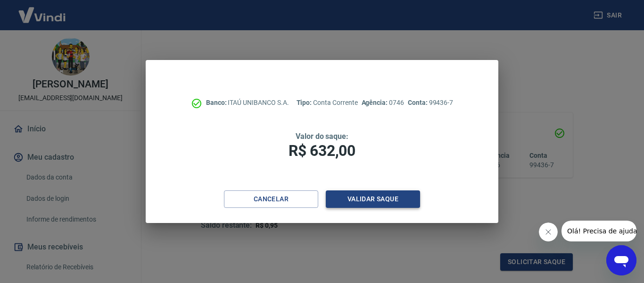 This screenshot has width=644, height=283. I want to click on span: R$ 632,00, so click(322, 150).